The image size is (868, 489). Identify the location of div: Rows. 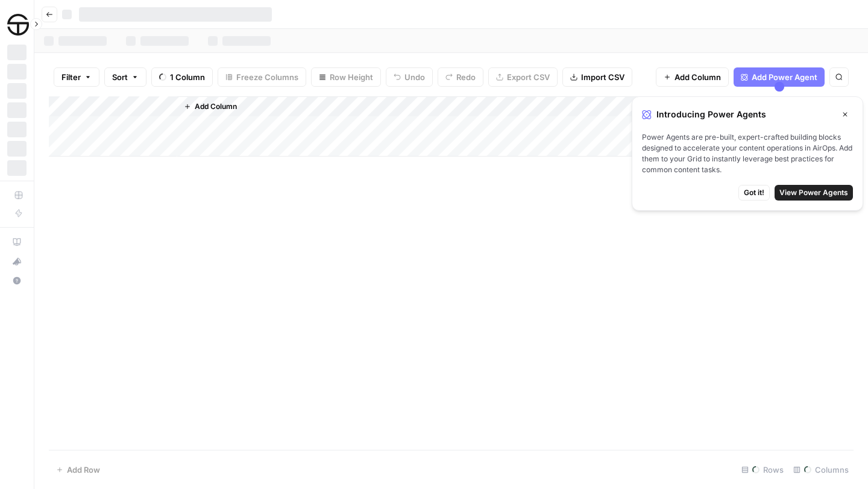
(762, 470).